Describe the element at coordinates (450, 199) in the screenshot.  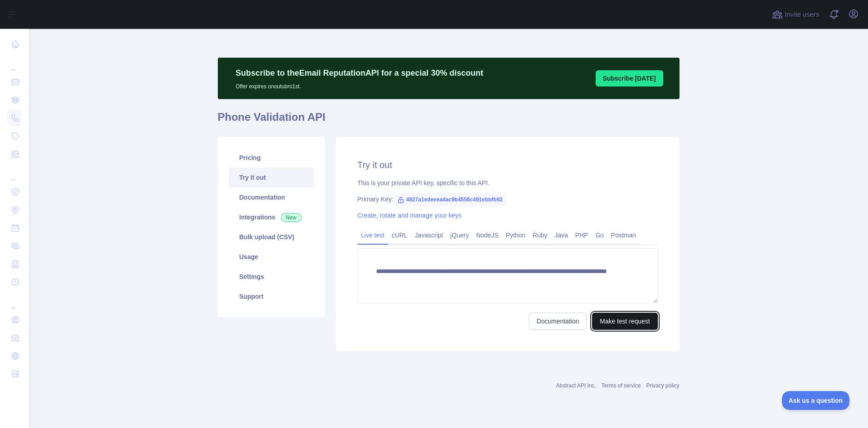
I see `span: 4927a1edeeea4ac9b4556c491ebbfb92` at that location.